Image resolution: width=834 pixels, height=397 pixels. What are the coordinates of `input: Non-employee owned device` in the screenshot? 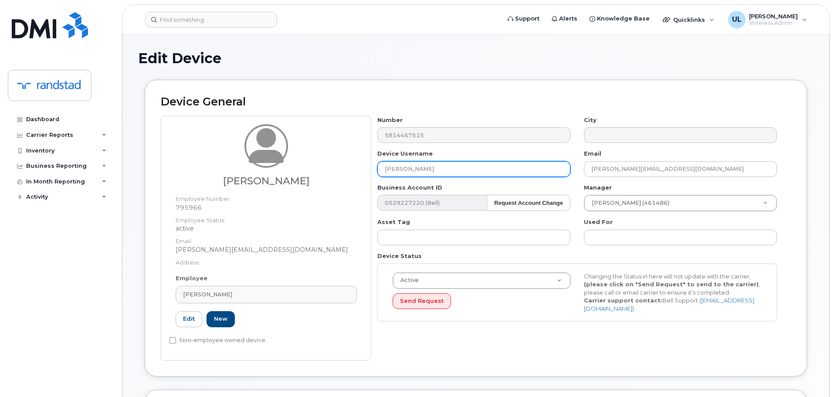 It's located at (172, 340).